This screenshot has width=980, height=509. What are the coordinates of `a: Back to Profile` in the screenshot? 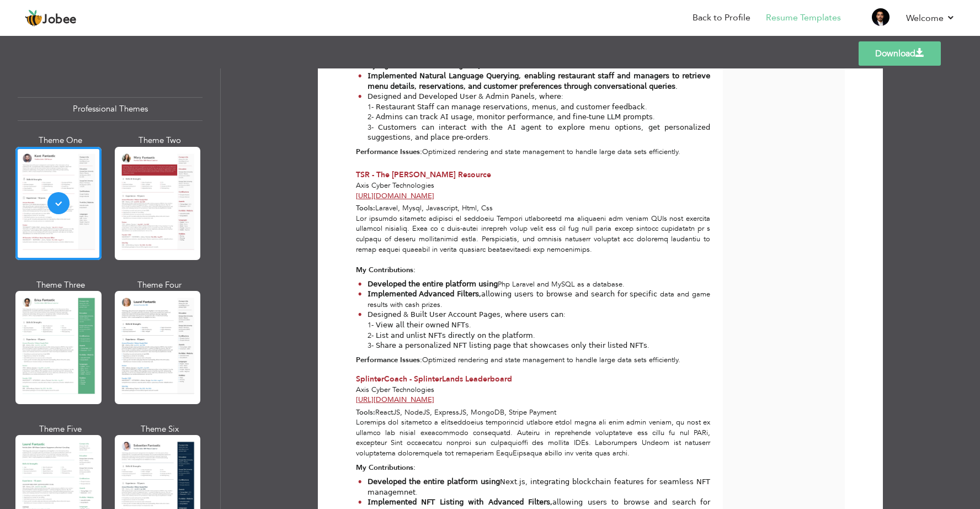 It's located at (721, 18).